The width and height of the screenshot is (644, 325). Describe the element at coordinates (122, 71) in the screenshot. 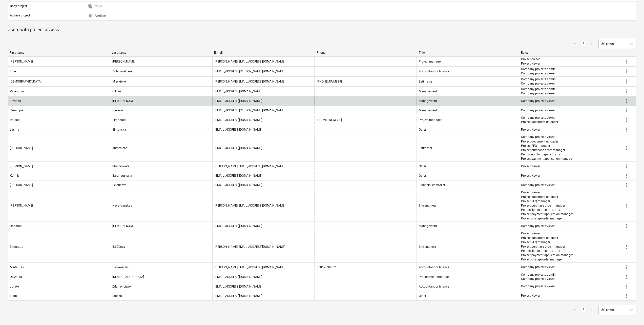

I see `div: Dobiliauskiene` at that location.